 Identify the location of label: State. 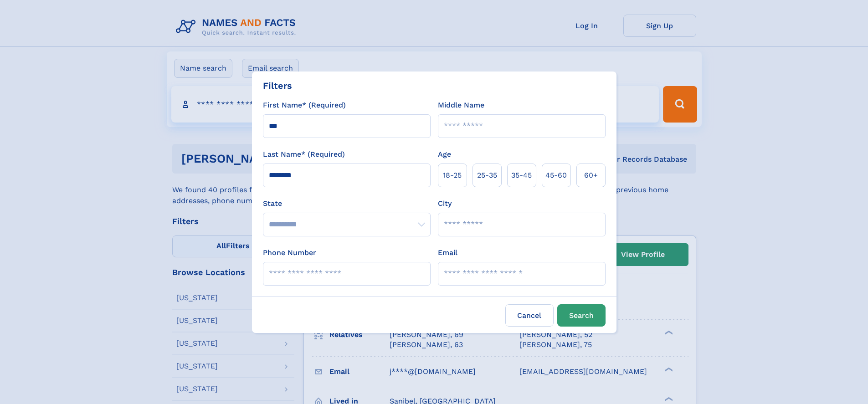
(347, 204).